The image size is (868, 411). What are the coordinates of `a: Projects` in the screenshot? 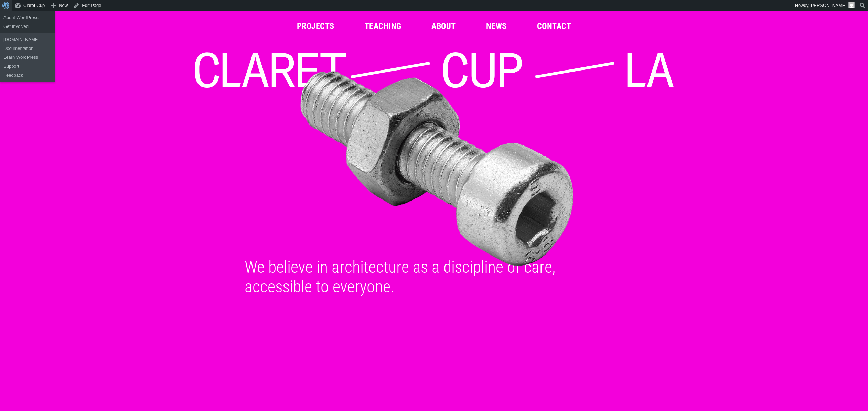 It's located at (316, 26).